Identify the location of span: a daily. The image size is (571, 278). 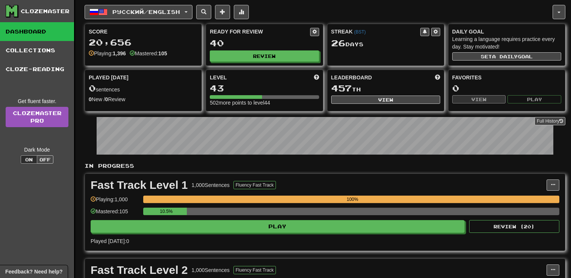
(504, 56).